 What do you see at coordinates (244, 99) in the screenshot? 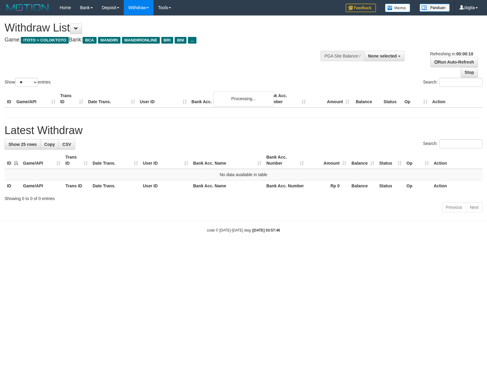
I see `div: Processing...` at bounding box center [244, 99].